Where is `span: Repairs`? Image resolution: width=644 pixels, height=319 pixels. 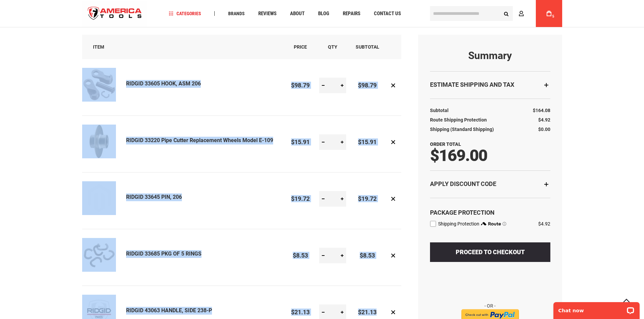
span: Repairs is located at coordinates (352, 14).